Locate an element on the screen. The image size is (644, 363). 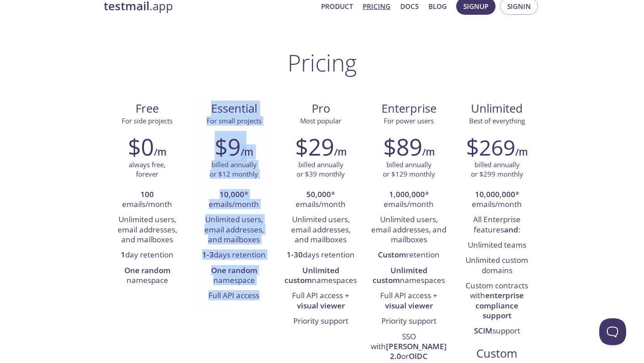
p: billed annually or $39 monthly is located at coordinates (321, 169).